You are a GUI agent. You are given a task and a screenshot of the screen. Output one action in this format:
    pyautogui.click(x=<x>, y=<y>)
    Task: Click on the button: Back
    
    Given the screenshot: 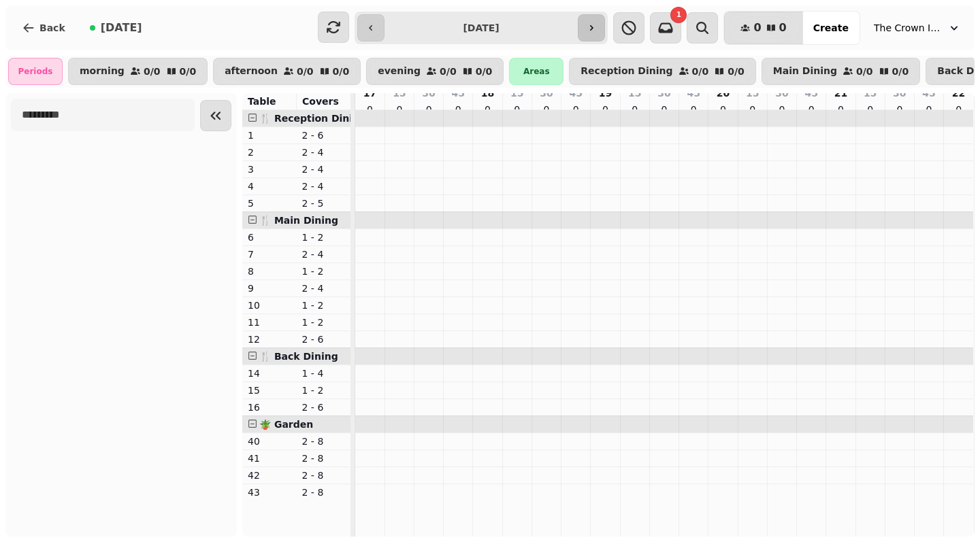 What is the action you would take?
    pyautogui.click(x=43, y=28)
    